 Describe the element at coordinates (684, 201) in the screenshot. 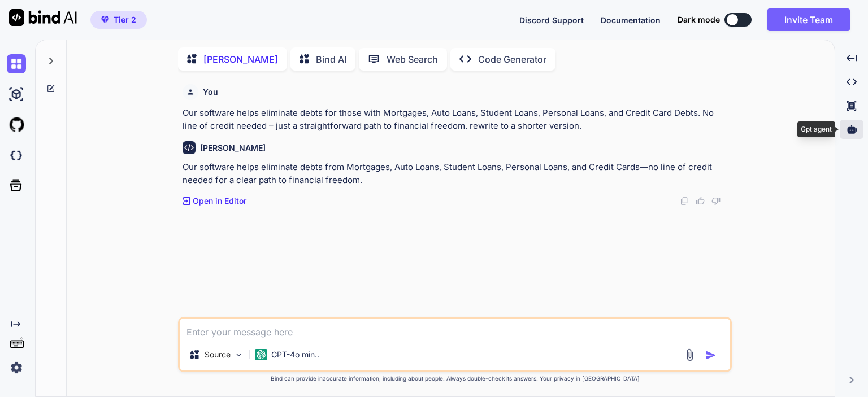

I see `img: copy` at that location.